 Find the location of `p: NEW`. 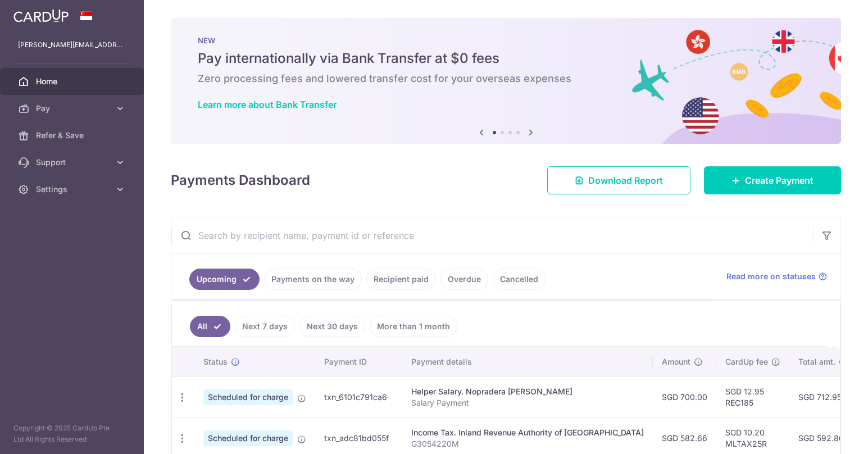

p: NEW is located at coordinates (506, 40).